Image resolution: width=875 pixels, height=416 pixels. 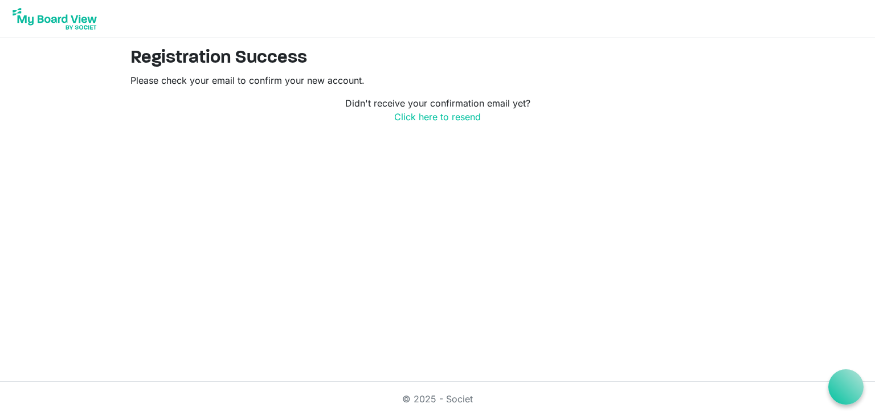 What do you see at coordinates (438, 110) in the screenshot?
I see `p: Didn't receive your confirmation email yet?` at bounding box center [438, 110].